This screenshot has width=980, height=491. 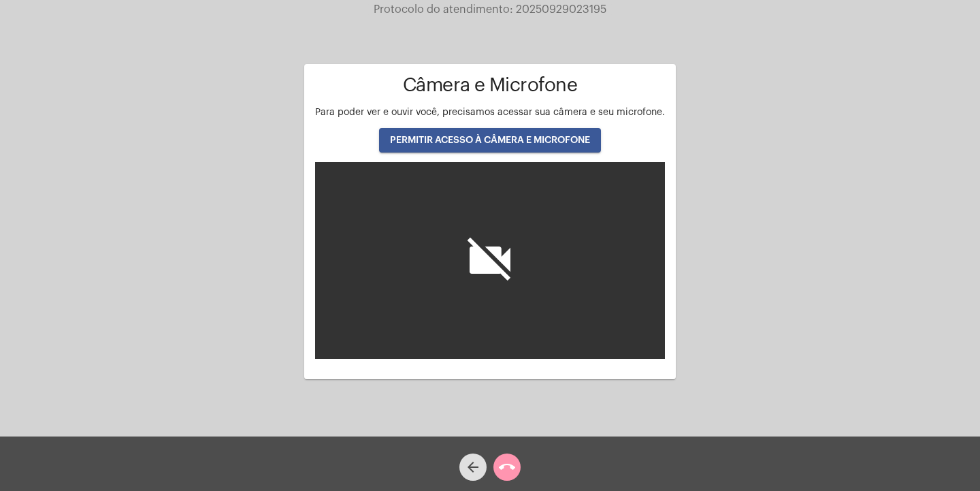 What do you see at coordinates (490, 10) in the screenshot?
I see `span: Protocolo do atendimento: 20250929023195` at bounding box center [490, 10].